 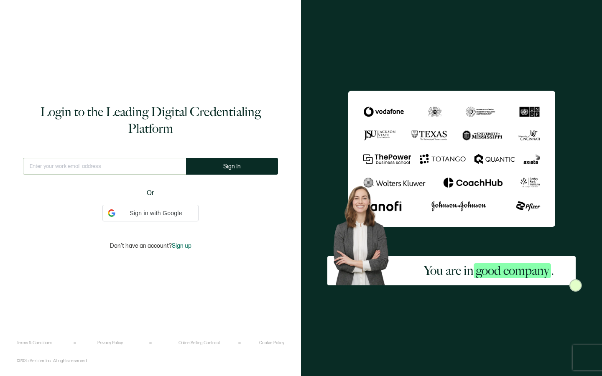 I want to click on span: good company, so click(x=512, y=271).